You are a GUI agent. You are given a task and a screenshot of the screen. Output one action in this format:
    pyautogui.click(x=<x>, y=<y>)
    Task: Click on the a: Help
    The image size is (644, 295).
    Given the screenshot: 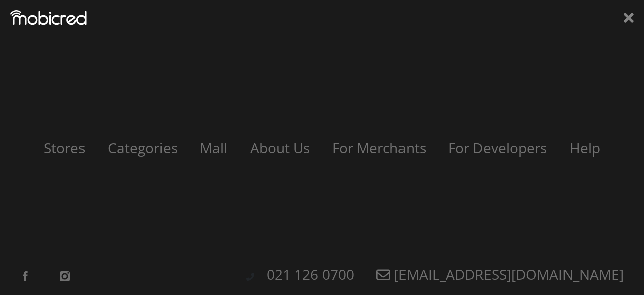 What is the action you would take?
    pyautogui.click(x=585, y=148)
    